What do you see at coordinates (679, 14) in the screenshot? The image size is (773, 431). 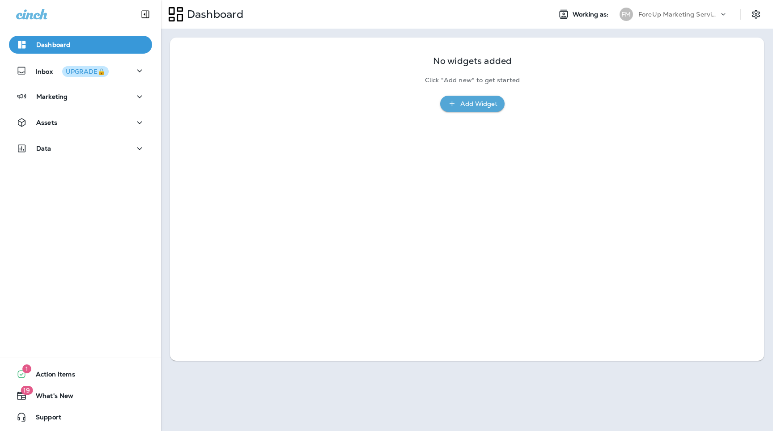 I see `p: ForeUp Marketing Services account` at bounding box center [679, 14].